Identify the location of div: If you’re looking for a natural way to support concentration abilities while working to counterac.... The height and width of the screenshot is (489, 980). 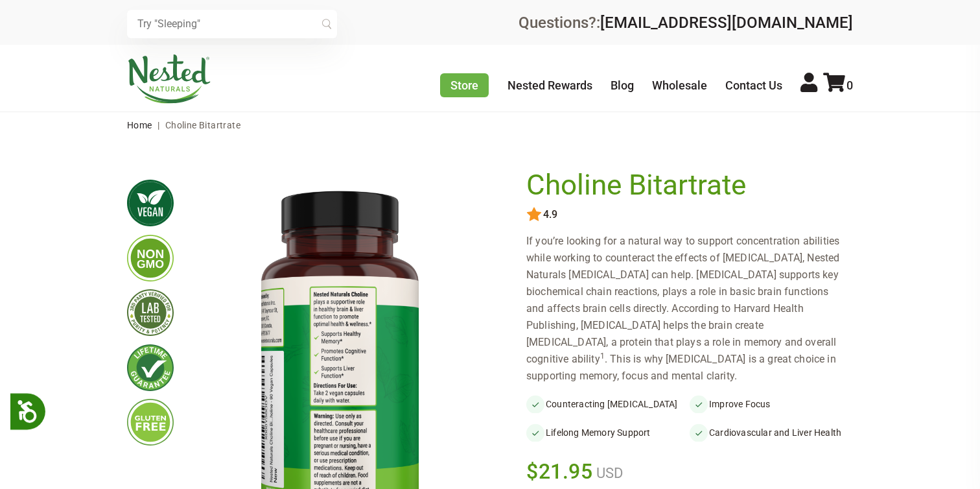
(690, 308).